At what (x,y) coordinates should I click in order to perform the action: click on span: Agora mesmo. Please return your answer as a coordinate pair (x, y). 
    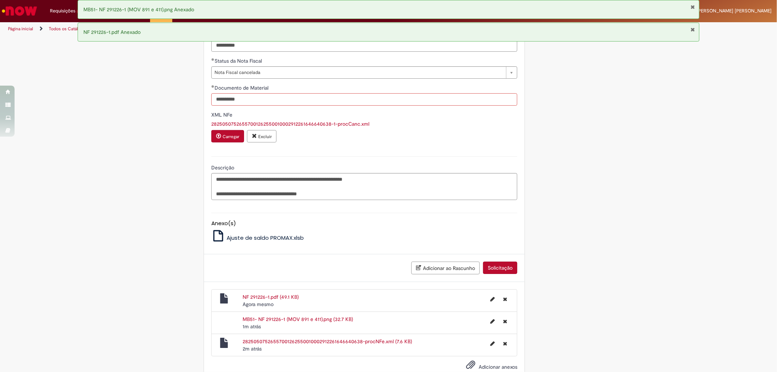
    Looking at the image, I should click on (258, 304).